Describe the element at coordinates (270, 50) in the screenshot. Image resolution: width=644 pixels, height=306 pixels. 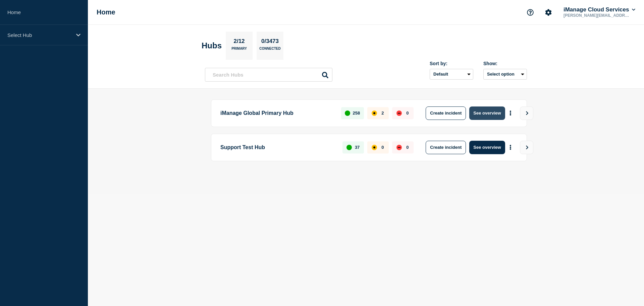
I see `p: Connected` at that location.